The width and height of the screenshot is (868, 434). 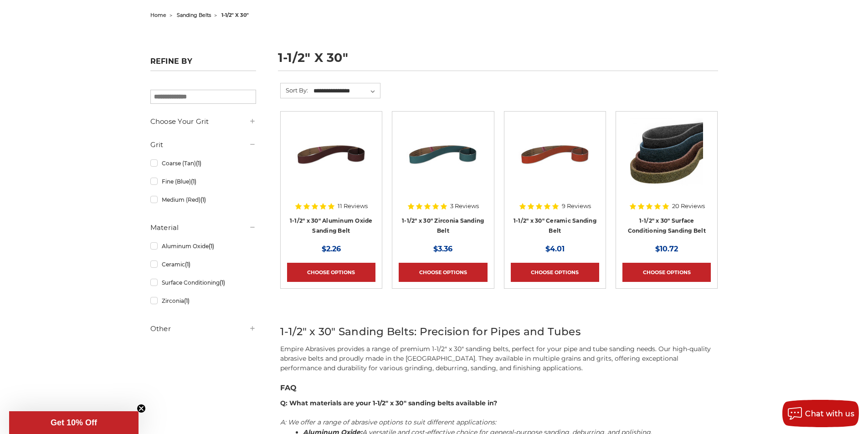 I want to click on a: sanding belts, so click(x=194, y=15).